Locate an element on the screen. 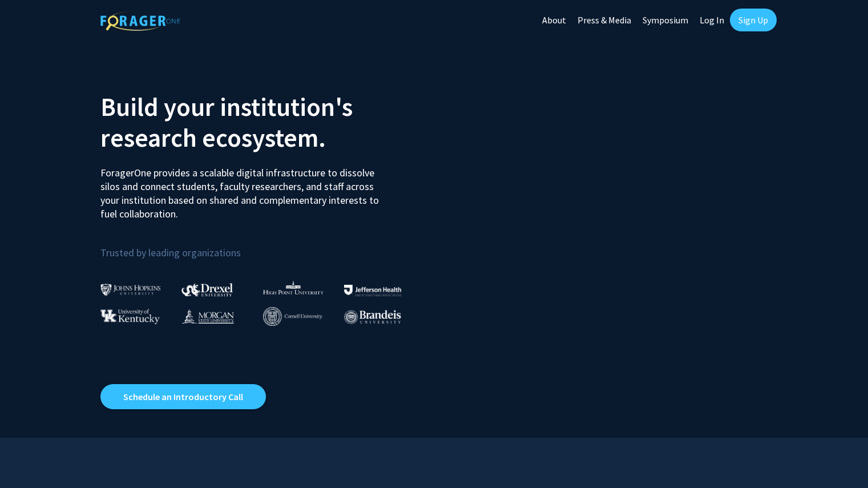  img: Johns Hopkins University is located at coordinates (131, 289).